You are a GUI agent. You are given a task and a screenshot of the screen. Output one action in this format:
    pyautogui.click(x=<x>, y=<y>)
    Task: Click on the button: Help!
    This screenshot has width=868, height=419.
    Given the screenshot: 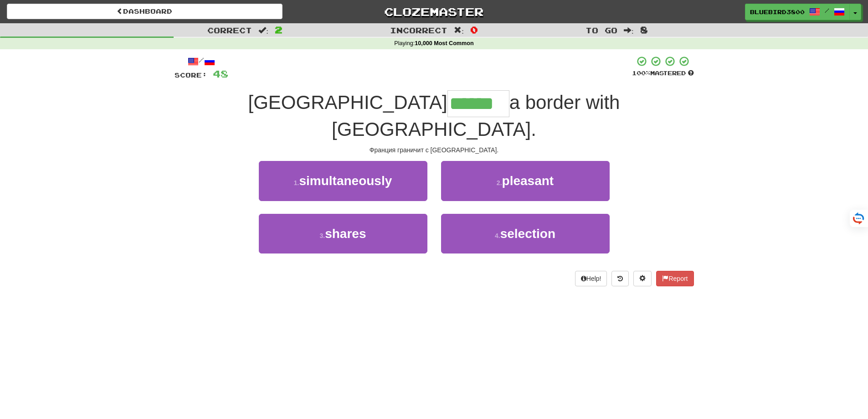 What is the action you would take?
    pyautogui.click(x=591, y=278)
    